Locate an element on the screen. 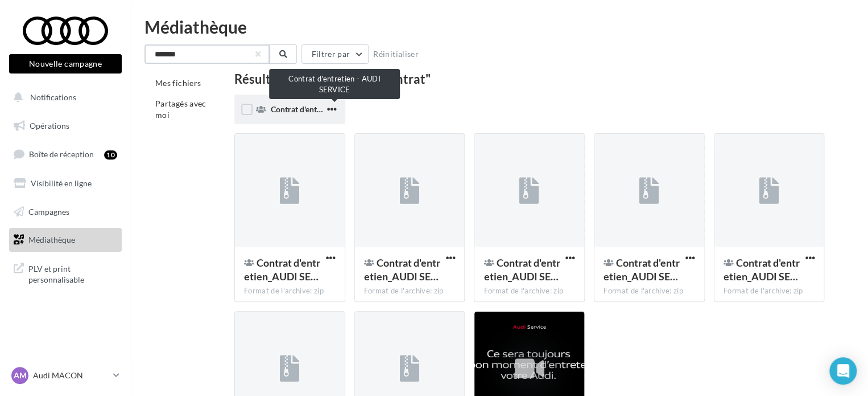  a: Boîte de réception10 is located at coordinates (65, 154).